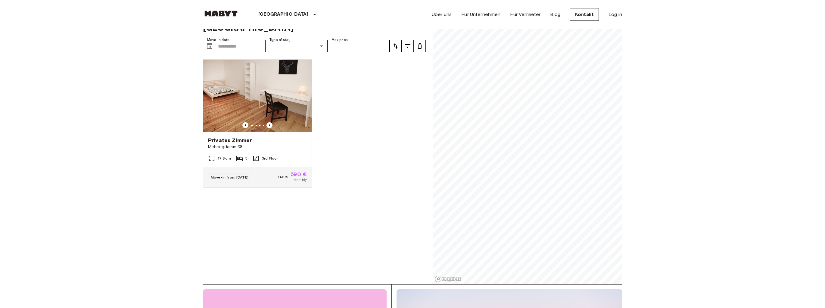 This screenshot has height=308, width=825. What do you see at coordinates (210, 46) in the screenshot?
I see `button: Choose date` at bounding box center [210, 46].